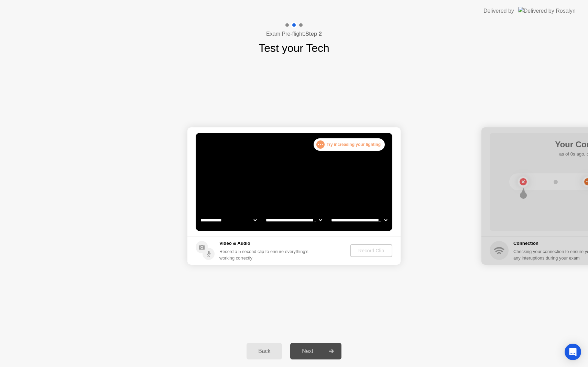 The width and height of the screenshot is (588, 367). What do you see at coordinates (359, 220) in the screenshot?
I see `select: Available microphones` at bounding box center [359, 220].